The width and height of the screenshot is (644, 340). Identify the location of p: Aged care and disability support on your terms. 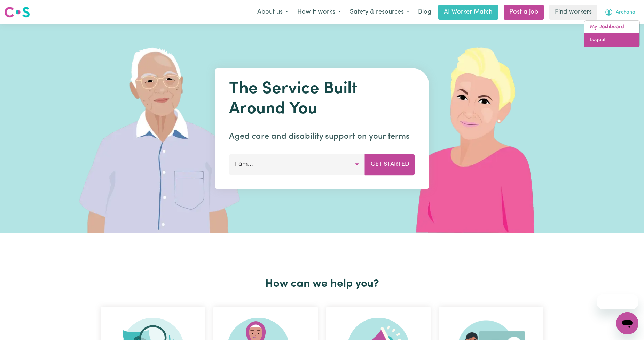
(322, 137).